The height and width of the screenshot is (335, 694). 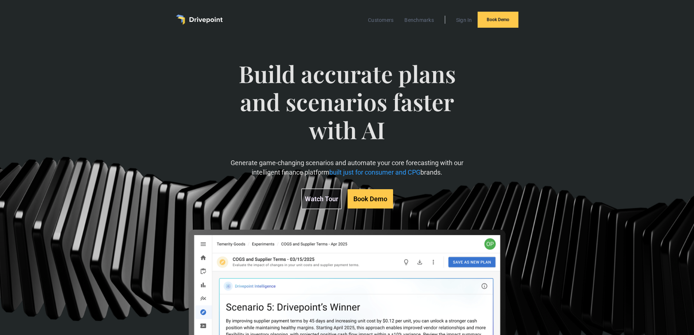 I want to click on p: Generate game-changing scenarios and automate your core forecasting with our intelligent finance ..., so click(x=347, y=167).